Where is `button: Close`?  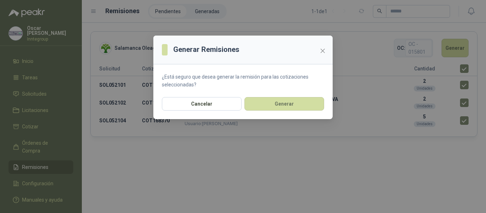
button: Close is located at coordinates (323, 51).